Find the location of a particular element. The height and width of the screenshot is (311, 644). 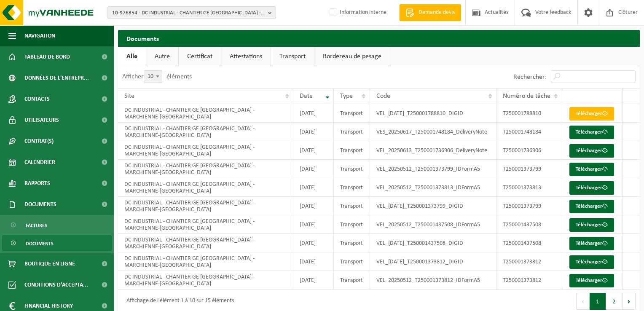

td: VES_20250617_T250001748184_DeliveryNote is located at coordinates (433, 132).